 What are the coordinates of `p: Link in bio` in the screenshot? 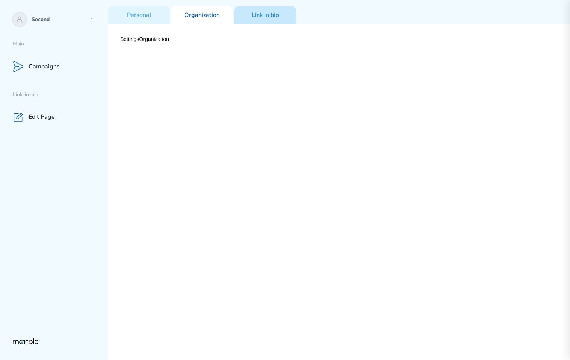 It's located at (265, 15).